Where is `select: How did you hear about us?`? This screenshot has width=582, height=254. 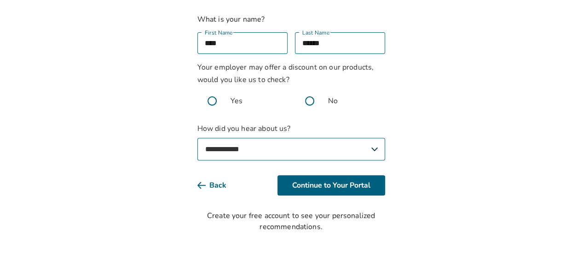 select: How did you hear about us? is located at coordinates (291, 149).